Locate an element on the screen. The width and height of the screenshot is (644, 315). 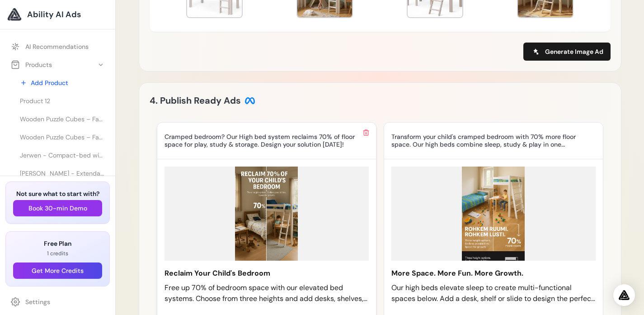
img: More Space. More Fun. More Growth. is located at coordinates (494, 214).